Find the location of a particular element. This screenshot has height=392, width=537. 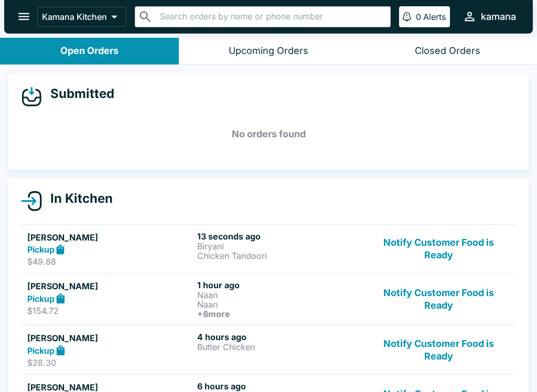

div: Open Orders is located at coordinates (89, 51).